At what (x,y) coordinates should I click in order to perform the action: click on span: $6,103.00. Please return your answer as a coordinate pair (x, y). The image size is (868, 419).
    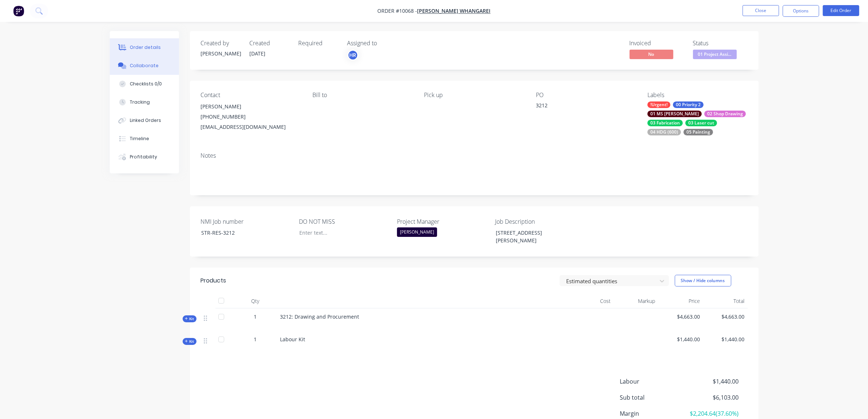
    Looking at the image, I should click on (712, 397).